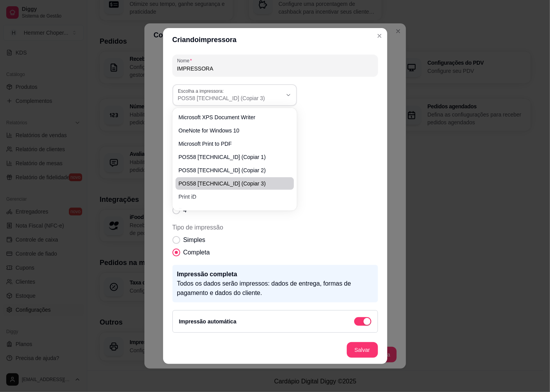 This screenshot has width=550, height=392. What do you see at coordinates (231, 117) in the screenshot?
I see `span: Microsoft XPS Document Writer` at bounding box center [231, 117].